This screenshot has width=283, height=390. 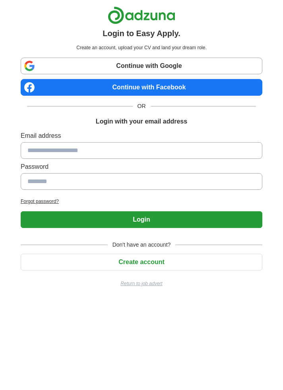 I want to click on a: Continue with Google, so click(x=142, y=66).